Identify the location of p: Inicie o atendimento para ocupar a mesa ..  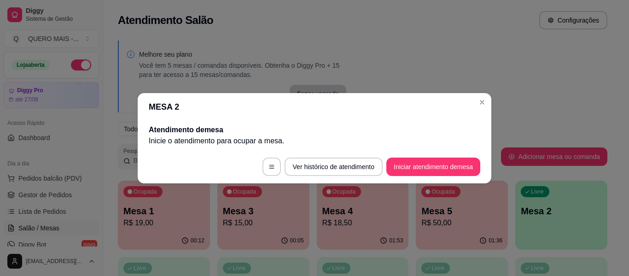
(315, 141).